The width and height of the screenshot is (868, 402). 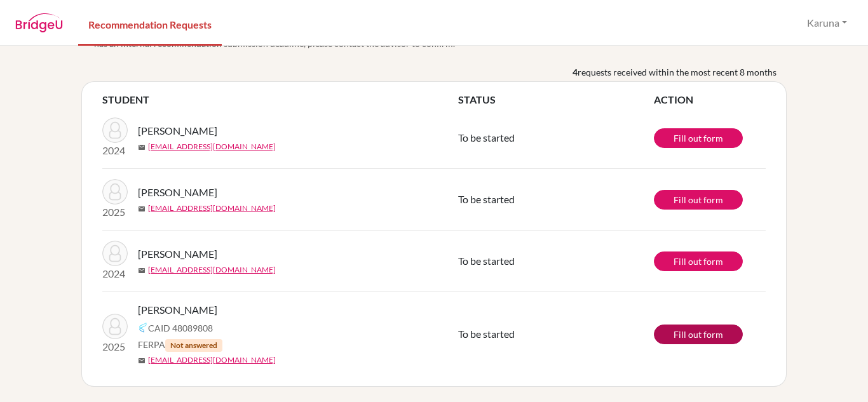 I want to click on img: BridgeU logo, so click(x=39, y=23).